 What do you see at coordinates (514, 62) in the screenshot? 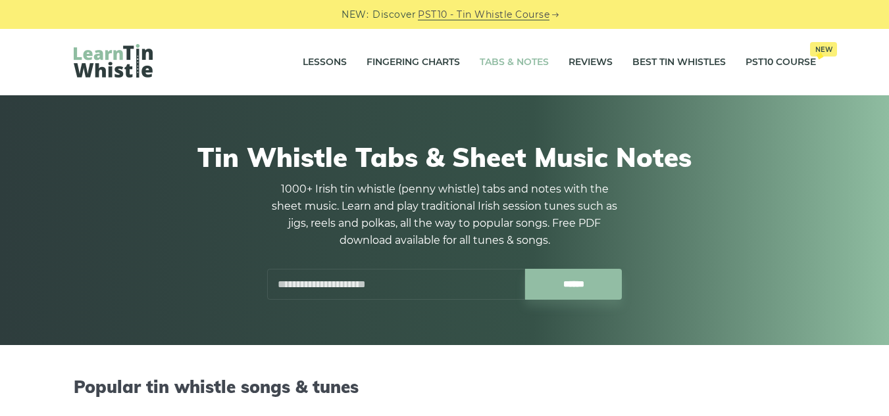
I see `a: Tabs & Notes` at bounding box center [514, 62].